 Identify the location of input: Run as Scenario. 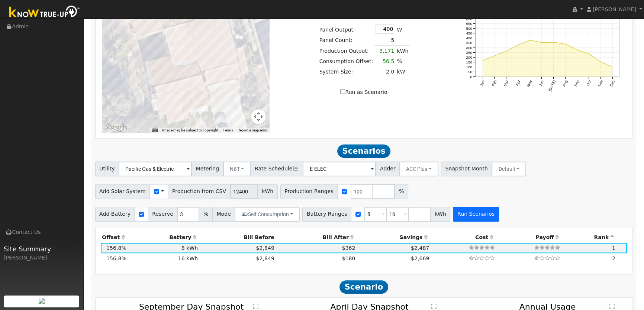
(342, 91).